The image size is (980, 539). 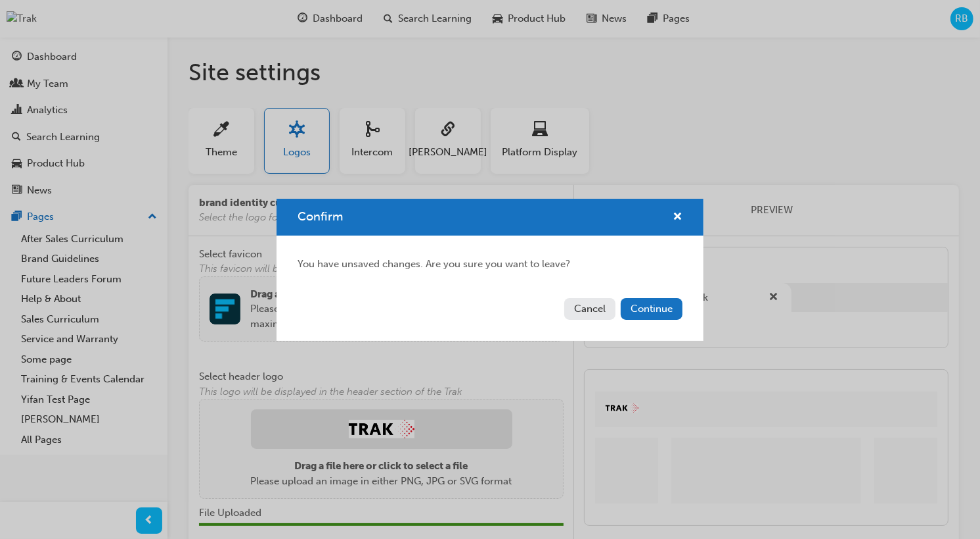 I want to click on button: cross-icon, so click(x=678, y=217).